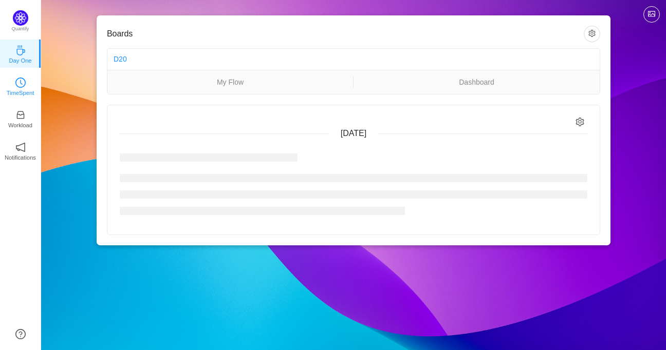 This screenshot has width=666, height=350. I want to click on a: icon: inboxWorkload, so click(21, 118).